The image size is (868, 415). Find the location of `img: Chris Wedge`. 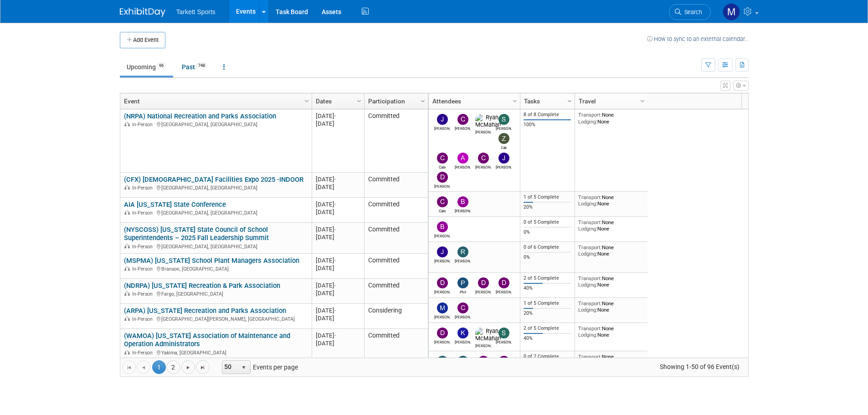

img: Chris Wedge is located at coordinates (463, 119).